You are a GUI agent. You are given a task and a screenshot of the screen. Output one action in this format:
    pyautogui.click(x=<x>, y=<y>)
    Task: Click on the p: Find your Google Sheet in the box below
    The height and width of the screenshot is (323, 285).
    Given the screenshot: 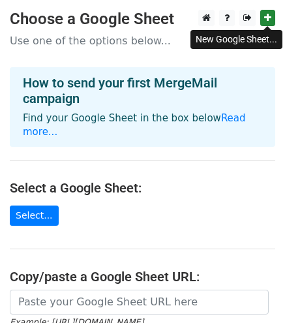 What is the action you would take?
    pyautogui.click(x=142, y=125)
    